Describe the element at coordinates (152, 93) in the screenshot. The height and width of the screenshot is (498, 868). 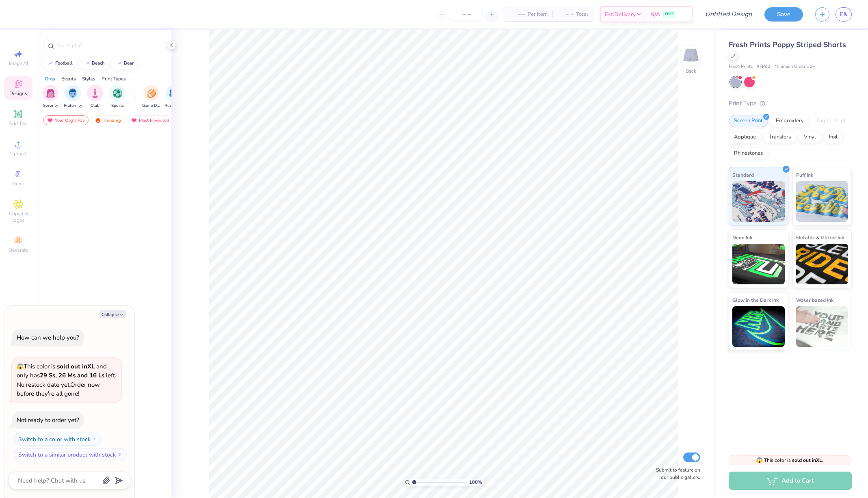
I see `img: Game Day Image` at that location.